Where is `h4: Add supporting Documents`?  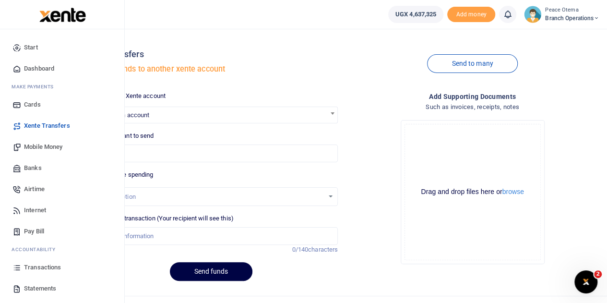 h4: Add supporting Documents is located at coordinates (472, 96).